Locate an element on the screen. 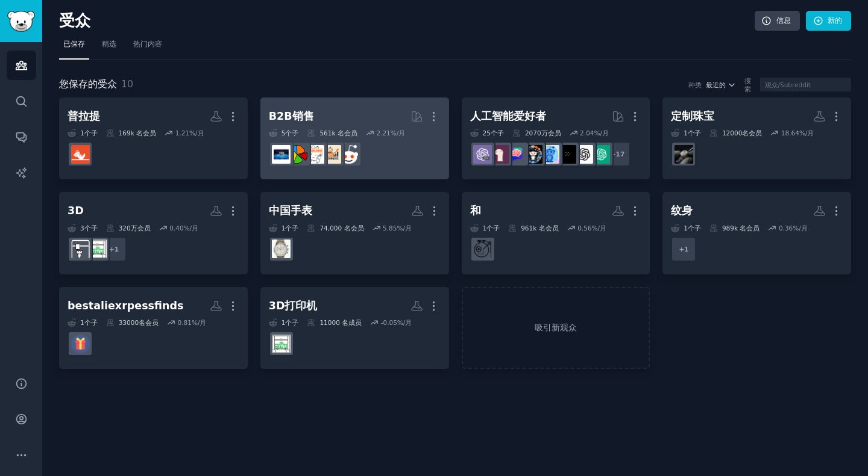 This screenshot has height=476, width=868. img: 3D打印 is located at coordinates (80, 248).